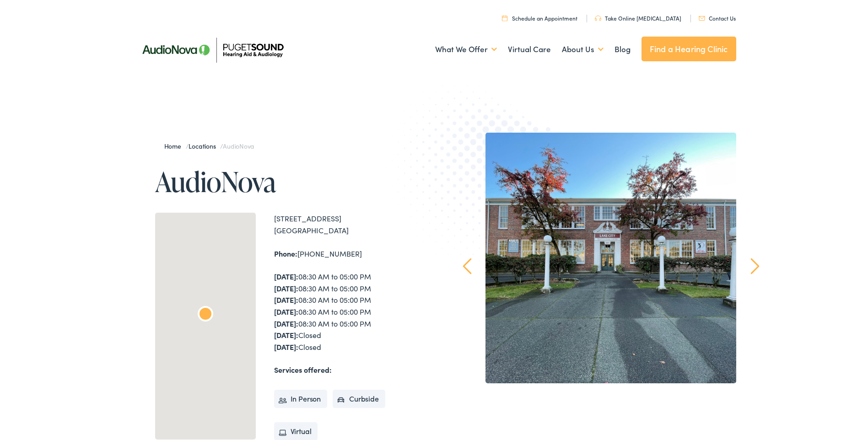  Describe the element at coordinates (688, 49) in the screenshot. I see `a: Find a Hearing Clinic` at that location.